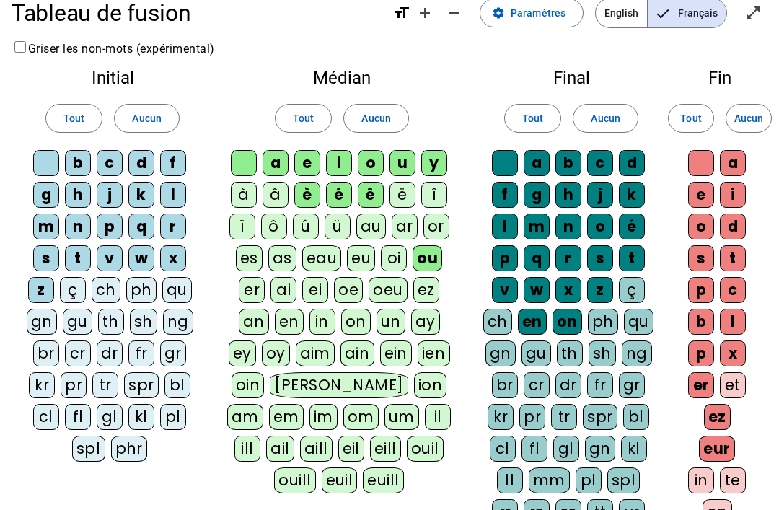 The image size is (779, 510). I want to click on div: gr, so click(173, 354).